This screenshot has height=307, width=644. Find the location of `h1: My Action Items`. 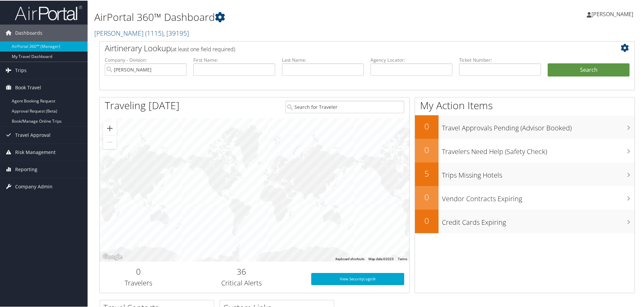

h1: My Action Items is located at coordinates (525, 105).